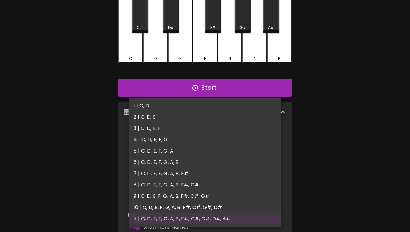 The width and height of the screenshot is (410, 232). What do you see at coordinates (205, 128) in the screenshot?
I see `li: 3 | C, D, E, F` at bounding box center [205, 128].